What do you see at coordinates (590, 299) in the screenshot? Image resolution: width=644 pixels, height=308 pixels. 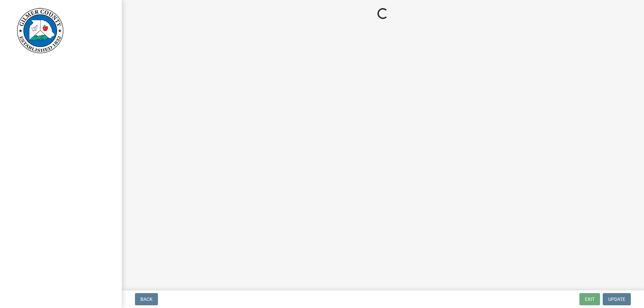 I see `button: Exit` at bounding box center [590, 299].